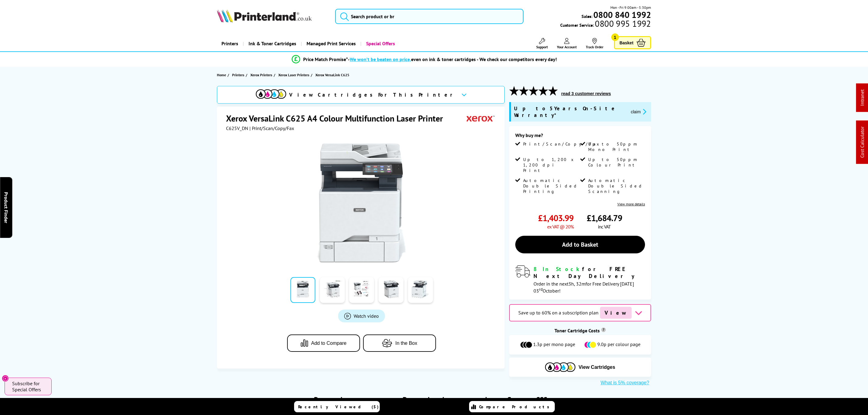 The image size is (868, 415). Describe the element at coordinates (586, 93) in the screenshot. I see `button: read 3 customer reviews` at that location.